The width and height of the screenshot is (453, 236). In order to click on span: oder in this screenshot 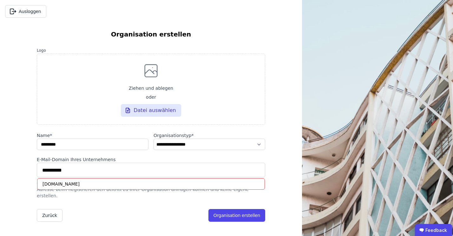, I will do `click(151, 97)`.